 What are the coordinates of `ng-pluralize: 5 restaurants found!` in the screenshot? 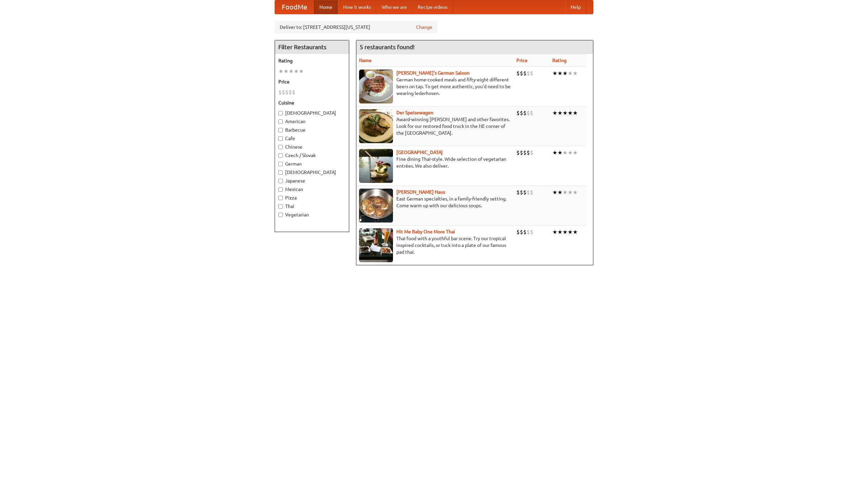 It's located at (388, 47).